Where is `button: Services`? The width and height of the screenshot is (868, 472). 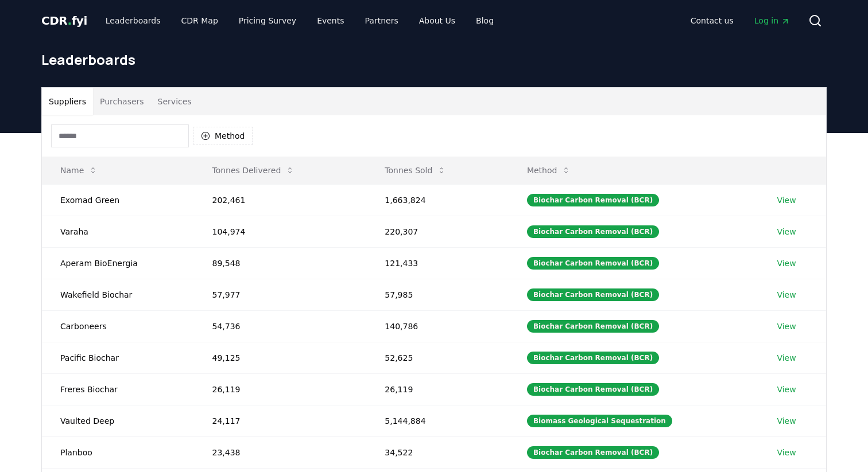 button: Services is located at coordinates (175, 102).